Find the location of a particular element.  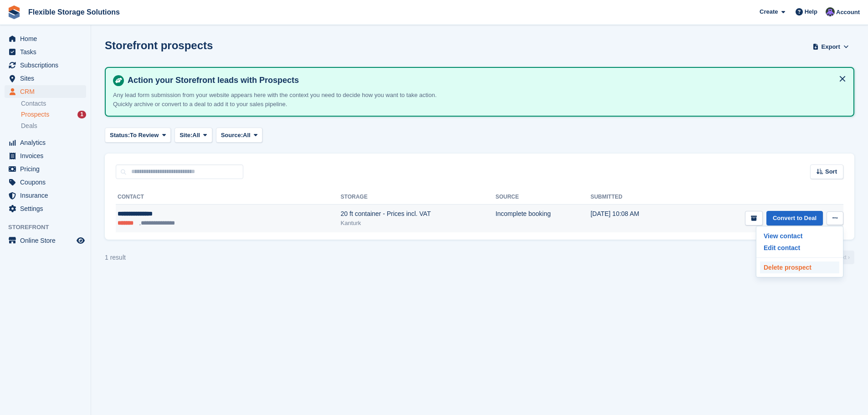

span: Coupons is located at coordinates (47, 182).